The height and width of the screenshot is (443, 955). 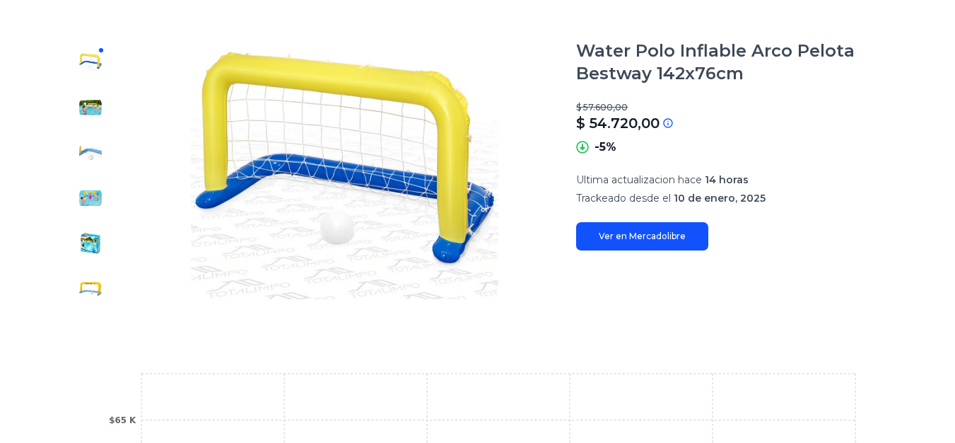 What do you see at coordinates (720, 198) in the screenshot?
I see `span: 10 de enero, 2025` at bounding box center [720, 198].